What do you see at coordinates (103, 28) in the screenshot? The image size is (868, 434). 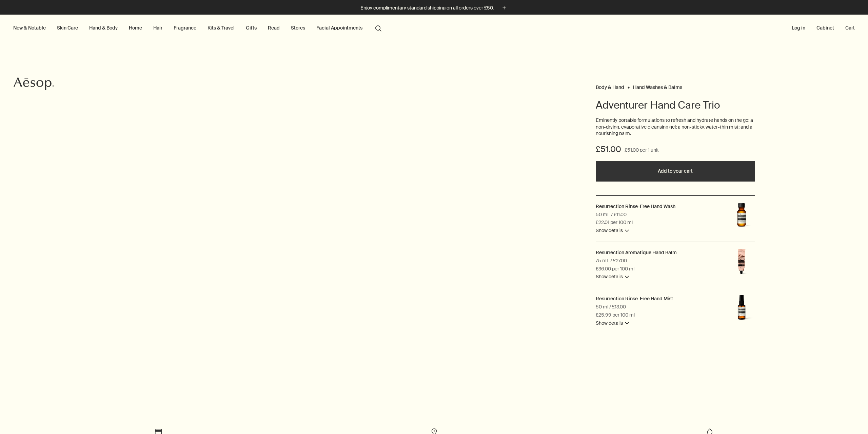 I see `a: Hand & Body` at bounding box center [103, 28].